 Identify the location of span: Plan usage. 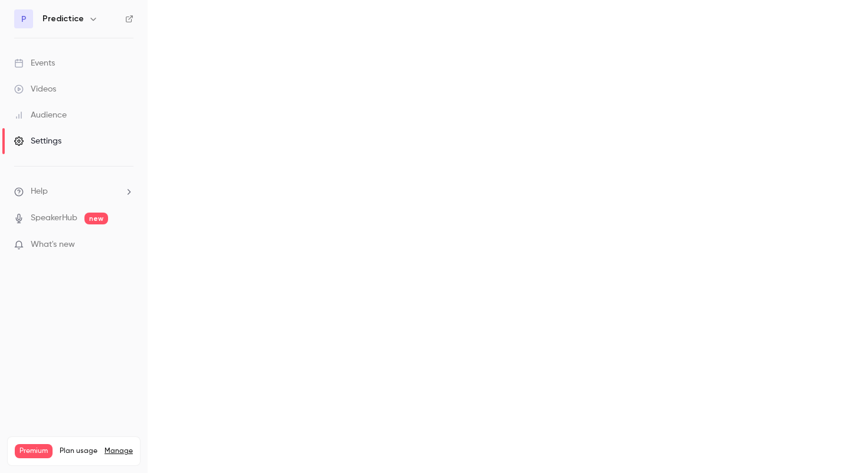
(79, 451).